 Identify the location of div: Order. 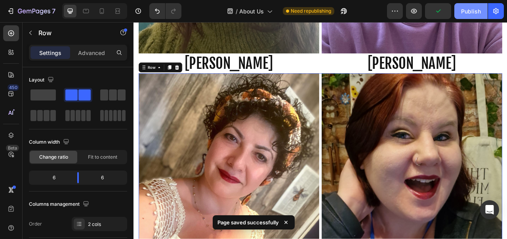
(35, 224).